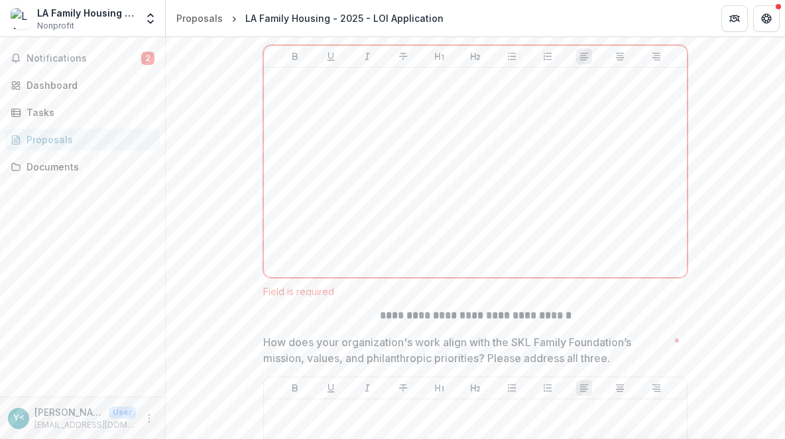  What do you see at coordinates (82, 166) in the screenshot?
I see `a: Documents` at bounding box center [82, 166].